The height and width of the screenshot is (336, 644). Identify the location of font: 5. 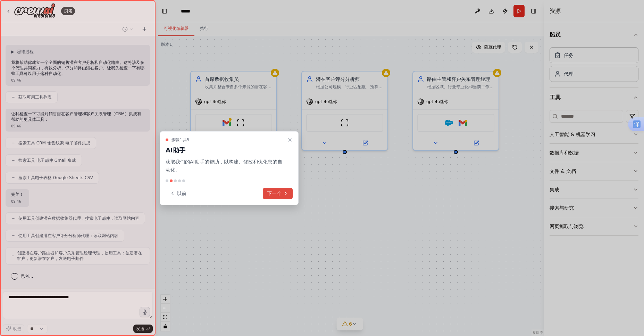
(188, 140).